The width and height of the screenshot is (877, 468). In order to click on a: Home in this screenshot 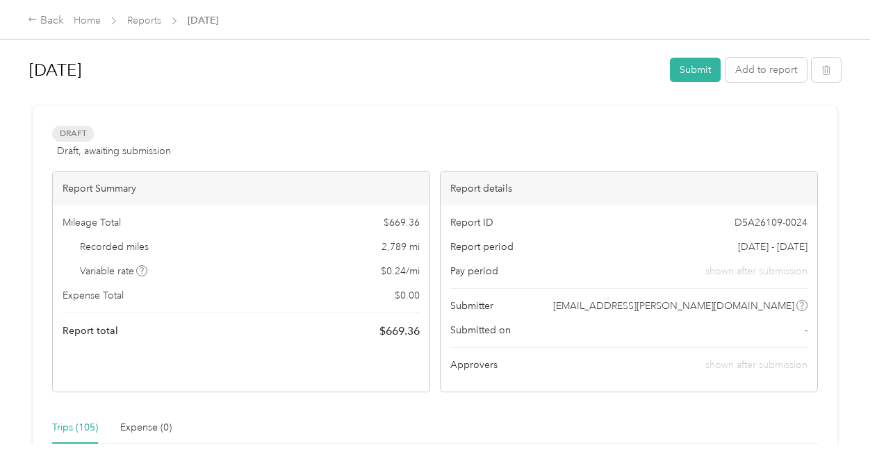, I will do `click(87, 20)`.